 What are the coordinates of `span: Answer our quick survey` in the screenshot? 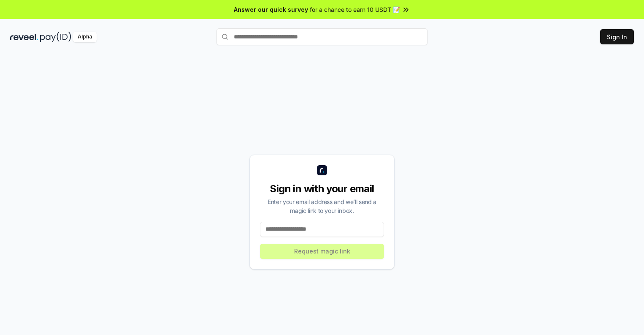 It's located at (271, 9).